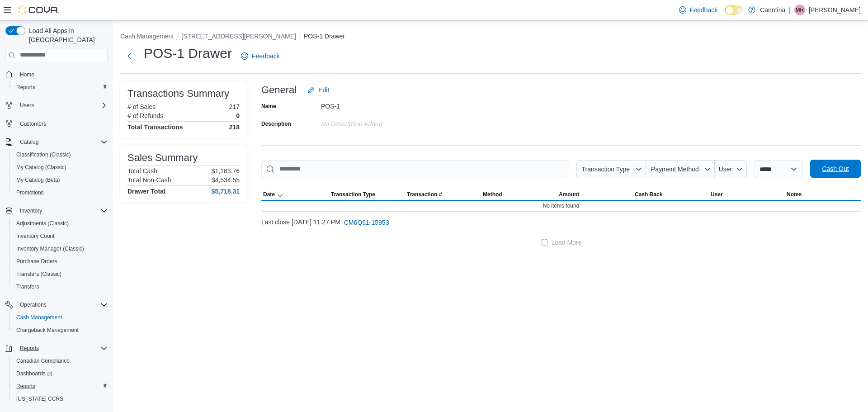 The image size is (868, 412). Describe the element at coordinates (823, 195) in the screenshot. I see `button: Notes` at that location.